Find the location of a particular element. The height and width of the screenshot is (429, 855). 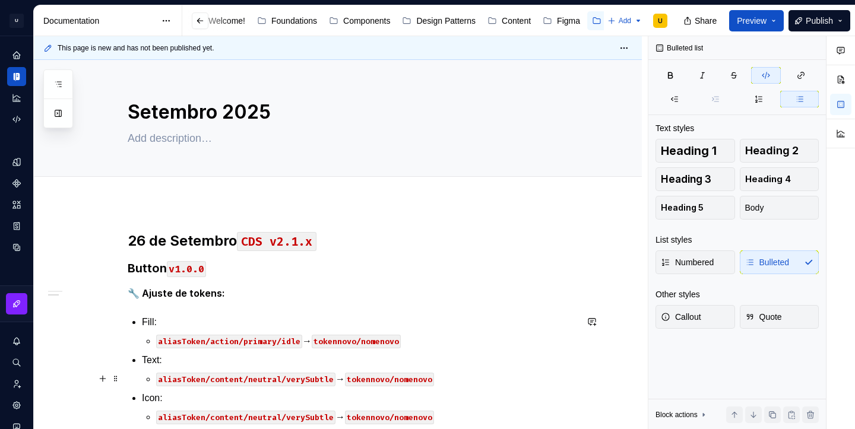

div: Code automation is located at coordinates (17, 119).